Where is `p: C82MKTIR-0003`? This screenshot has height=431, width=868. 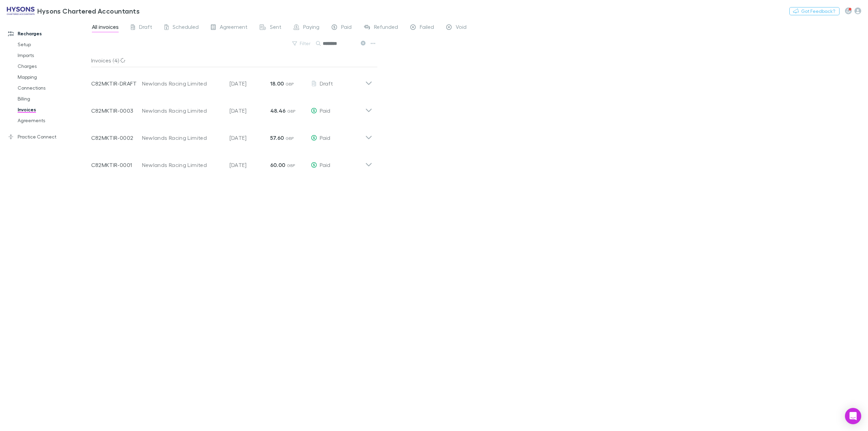
p: C82MKTIR-0003 is located at coordinates (117, 111).